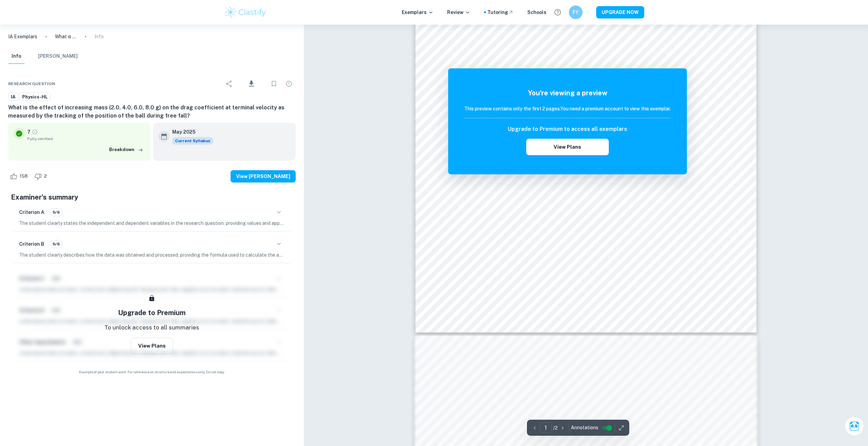 The width and height of the screenshot is (868, 446). I want to click on button: FY, so click(576, 12).